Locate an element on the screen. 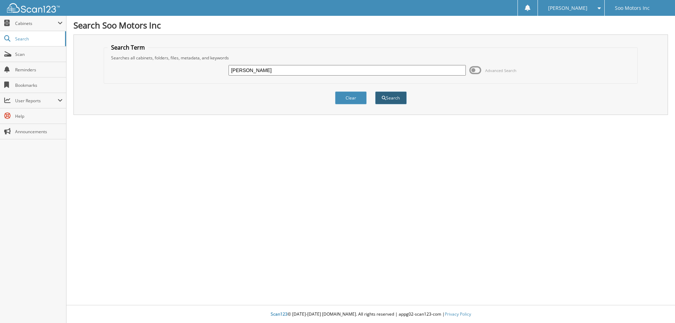  span: Bookmarks is located at coordinates (39, 85).